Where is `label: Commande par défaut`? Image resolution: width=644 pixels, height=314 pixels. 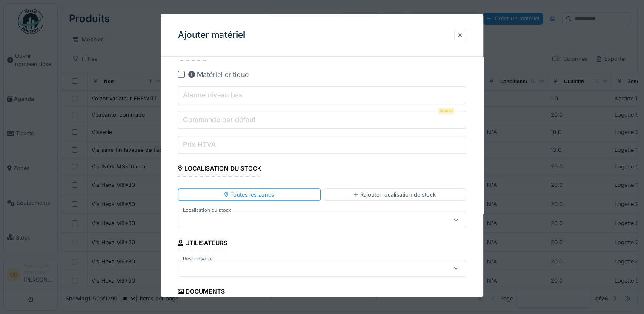
label: Commande par défaut is located at coordinates (219, 120).